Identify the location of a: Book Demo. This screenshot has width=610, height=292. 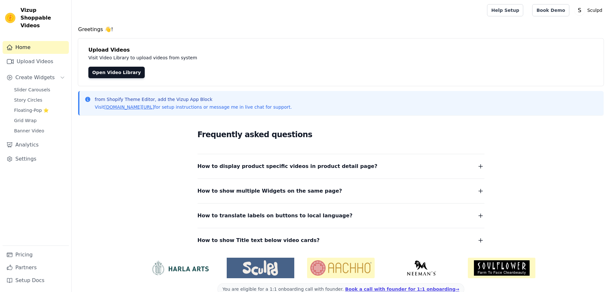
(550, 10).